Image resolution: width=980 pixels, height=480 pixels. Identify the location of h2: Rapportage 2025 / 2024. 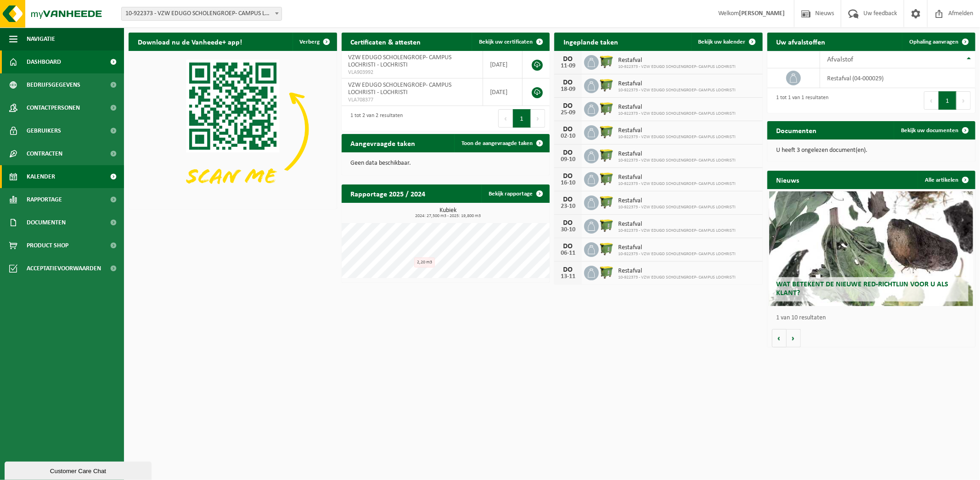
(388, 194).